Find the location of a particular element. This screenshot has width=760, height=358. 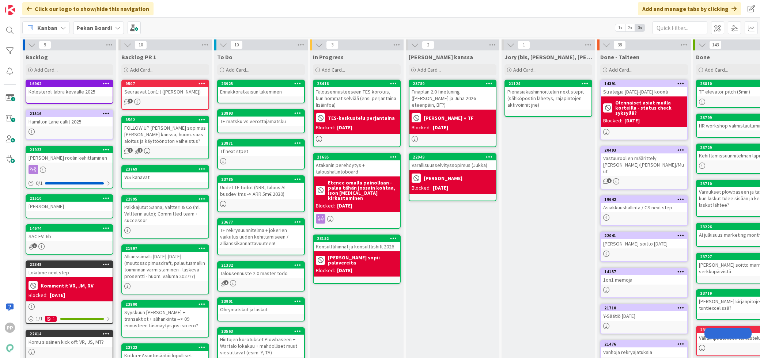

div: 21695Atakanin perehdytys + taloushallintoboard is located at coordinates (357, 165).